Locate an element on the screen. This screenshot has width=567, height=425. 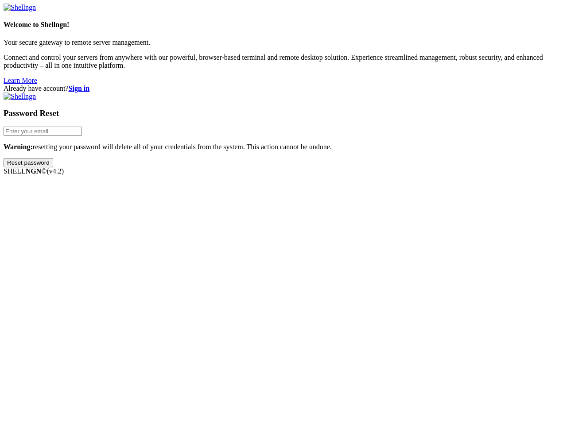
input: Enter your email is located at coordinates (43, 131).